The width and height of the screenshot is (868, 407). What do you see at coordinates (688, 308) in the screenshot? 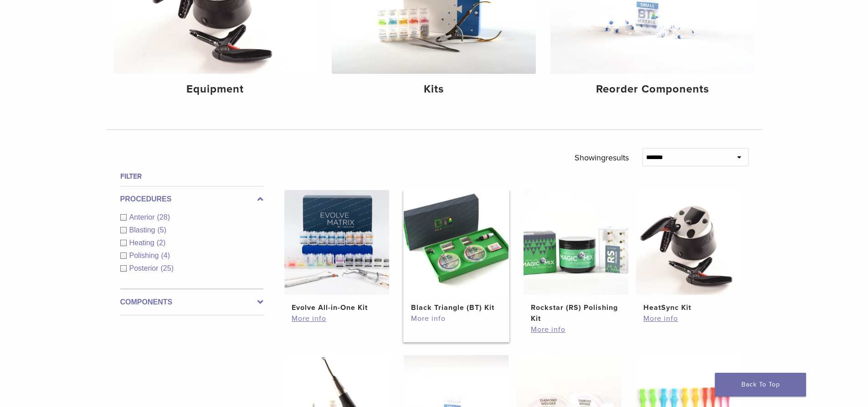
I see `h2: HeatSync Kit` at bounding box center [688, 308].